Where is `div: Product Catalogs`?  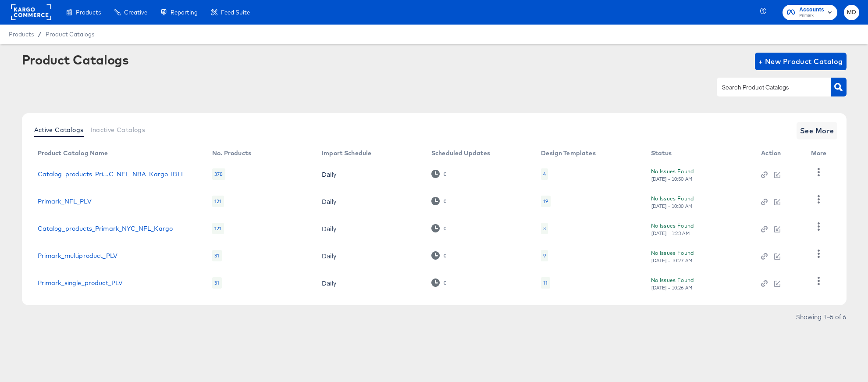
div: Product Catalogs is located at coordinates (75, 60).